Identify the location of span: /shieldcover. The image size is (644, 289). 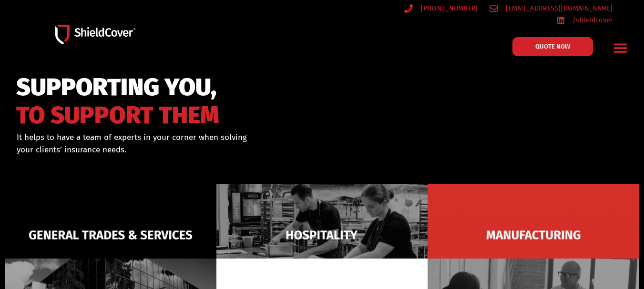
(591, 20).